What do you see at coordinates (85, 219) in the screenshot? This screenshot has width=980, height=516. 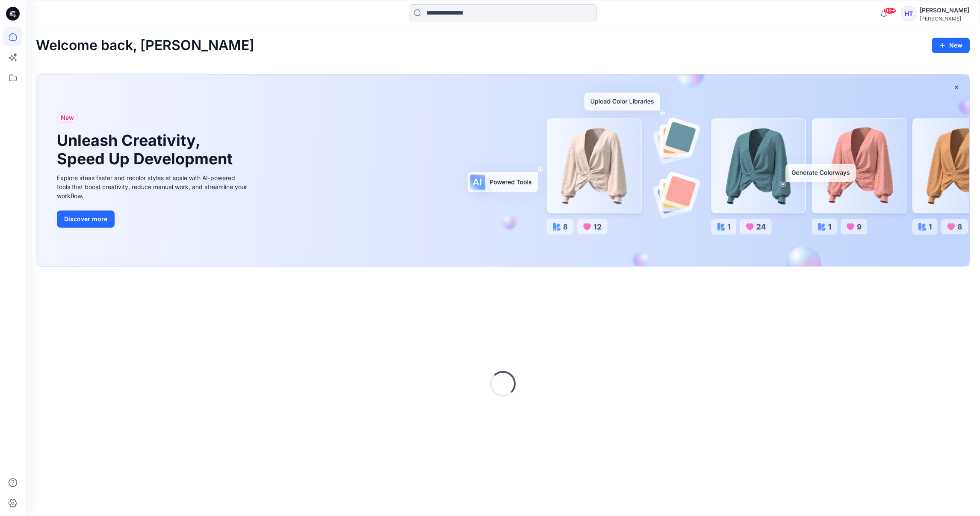 I see `button: Discover more` at bounding box center [85, 219].